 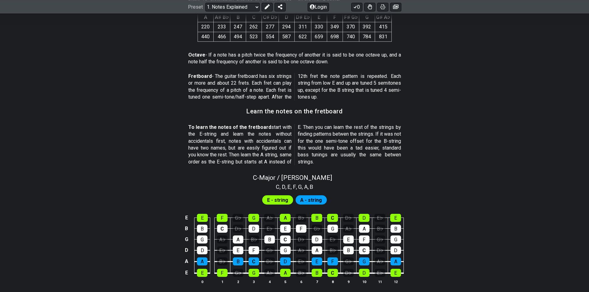 I want to click on button: Print, so click(x=383, y=7).